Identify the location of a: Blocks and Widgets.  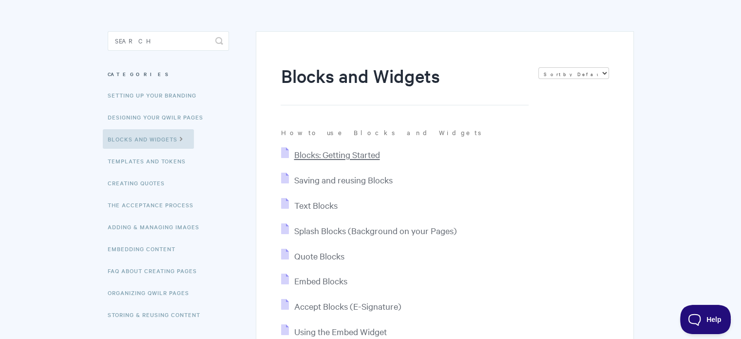
(148, 139).